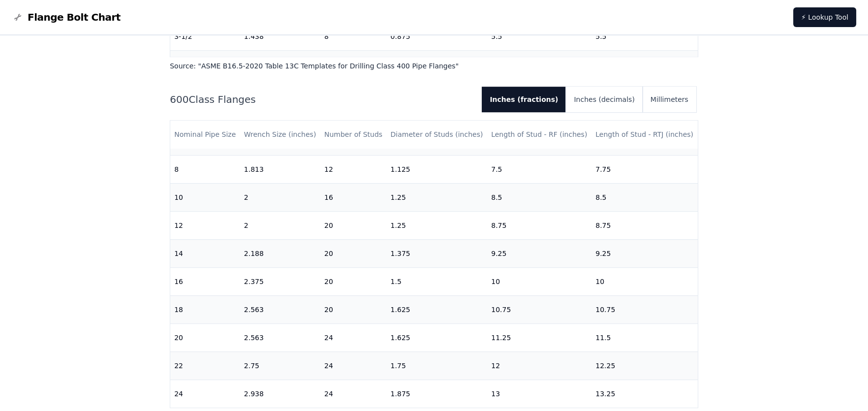  What do you see at coordinates (280, 393) in the screenshot?
I see `td: 2.938` at bounding box center [280, 393].